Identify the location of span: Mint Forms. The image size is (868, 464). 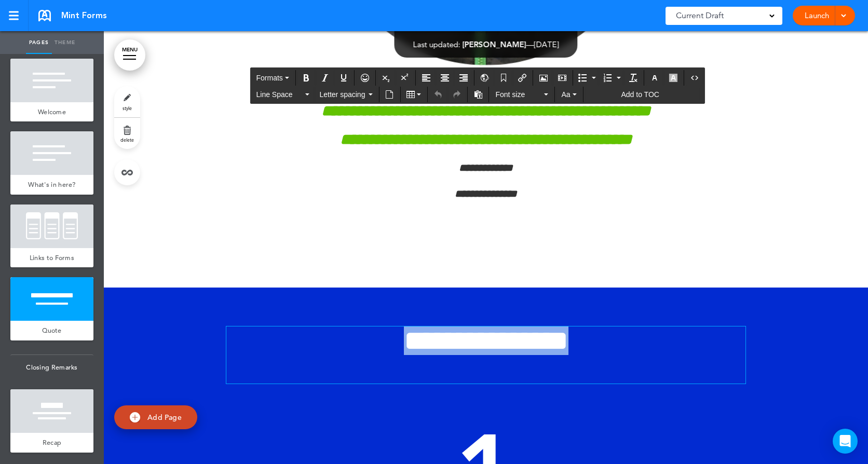
(84, 16).